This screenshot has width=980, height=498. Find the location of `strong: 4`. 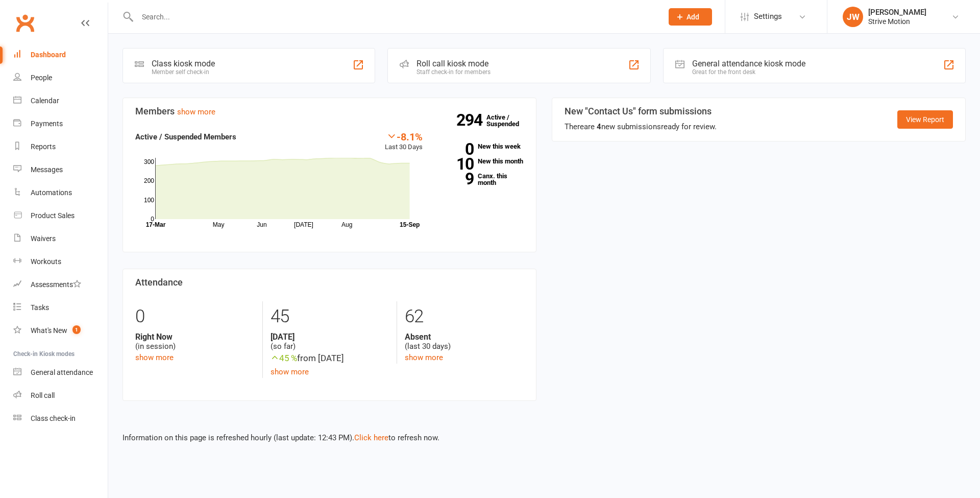

strong: 4 is located at coordinates (598, 126).